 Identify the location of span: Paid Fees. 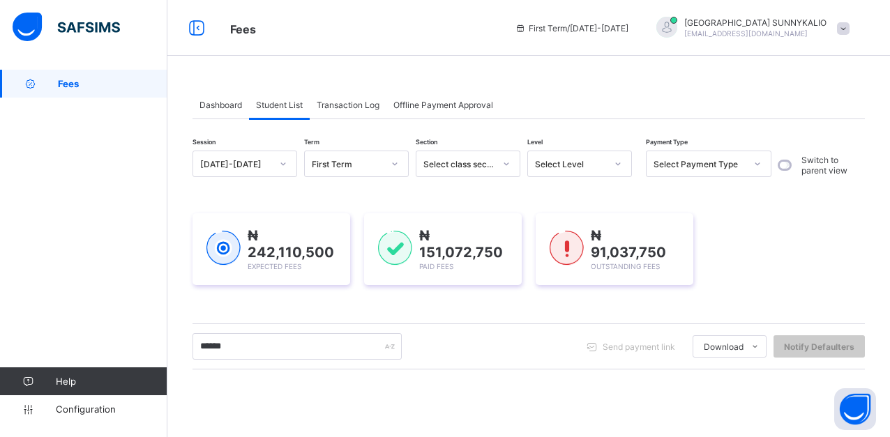
(436, 267).